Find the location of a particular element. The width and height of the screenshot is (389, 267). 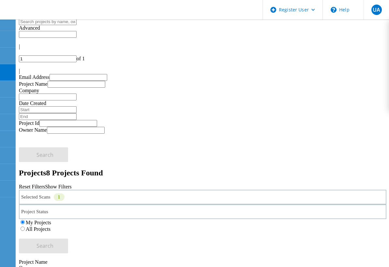

svg: \n is located at coordinates (334, 10).